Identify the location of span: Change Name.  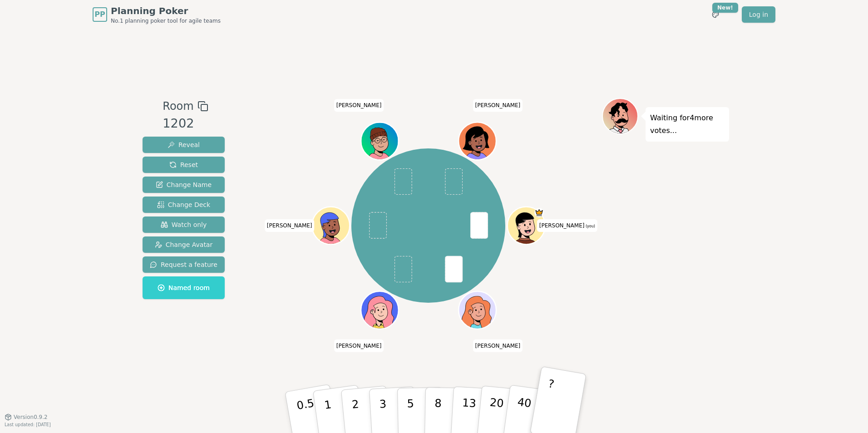
(183, 185).